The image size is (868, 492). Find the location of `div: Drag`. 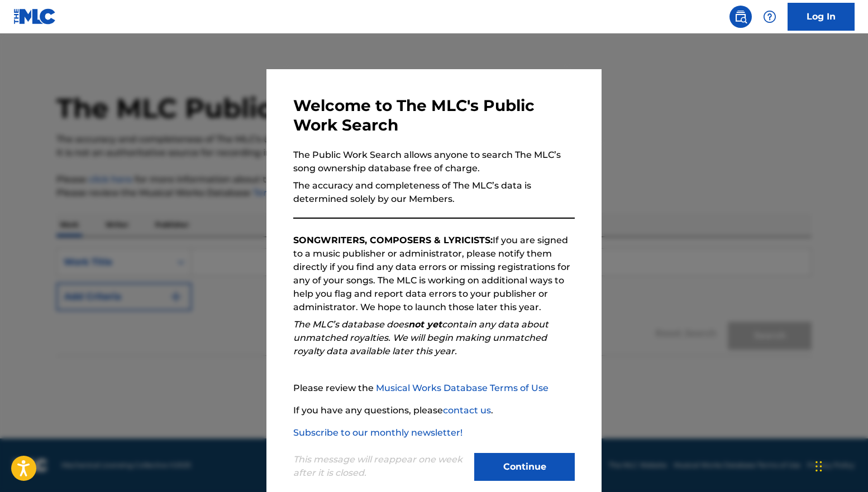

div: Drag is located at coordinates (819, 467).